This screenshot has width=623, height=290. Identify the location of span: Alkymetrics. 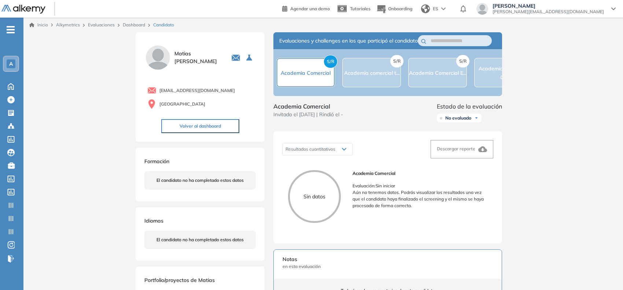
(68, 25).